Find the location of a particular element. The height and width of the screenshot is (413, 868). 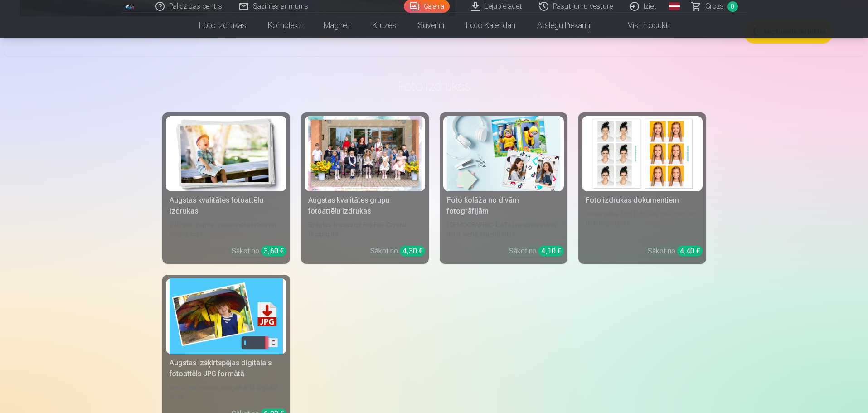

div: 3,60 € is located at coordinates (274, 251).